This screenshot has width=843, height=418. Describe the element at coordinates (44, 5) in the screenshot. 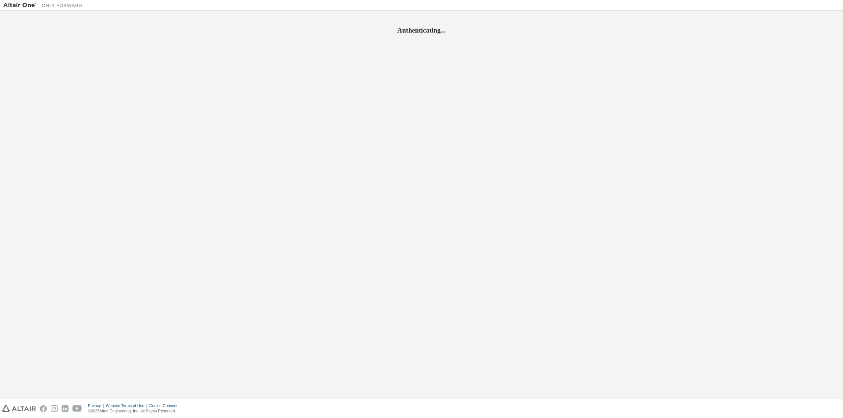

I see `img: Altair One` at that location.